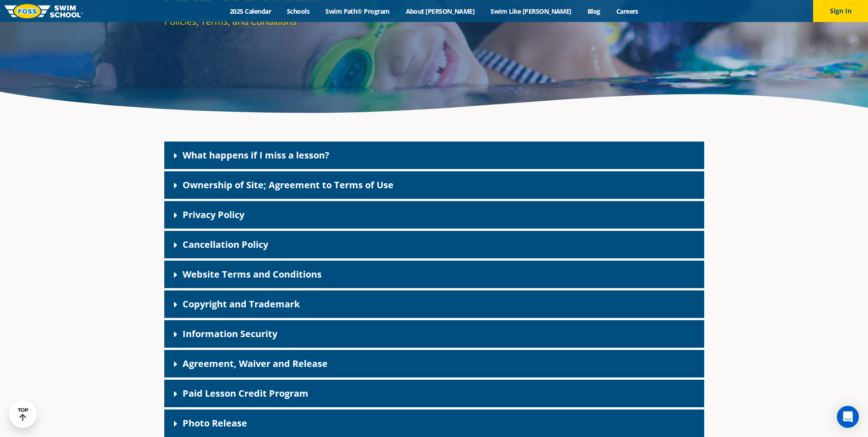 Image resolution: width=868 pixels, height=437 pixels. What do you see at coordinates (434, 245) in the screenshot?
I see `div: Cancellation Policy` at bounding box center [434, 245].